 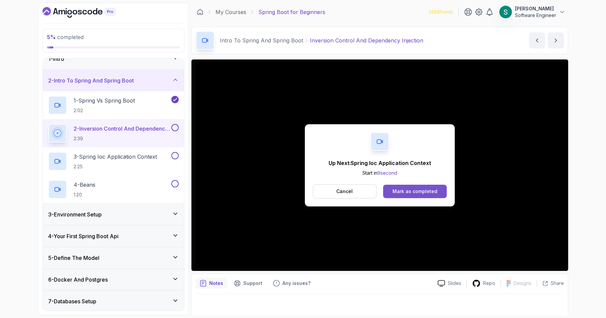 What do you see at coordinates (75, 215) in the screenshot?
I see `h3: 3 - Environment Setup` at bounding box center [75, 215].